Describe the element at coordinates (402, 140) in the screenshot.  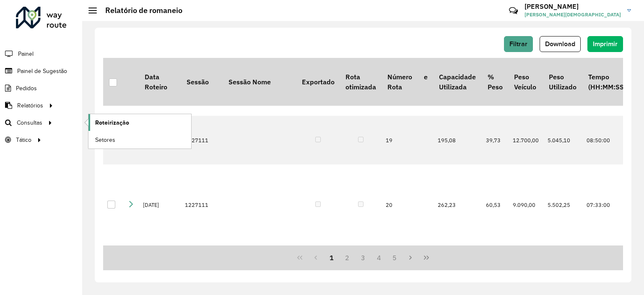
I see `td: 19` at that location.